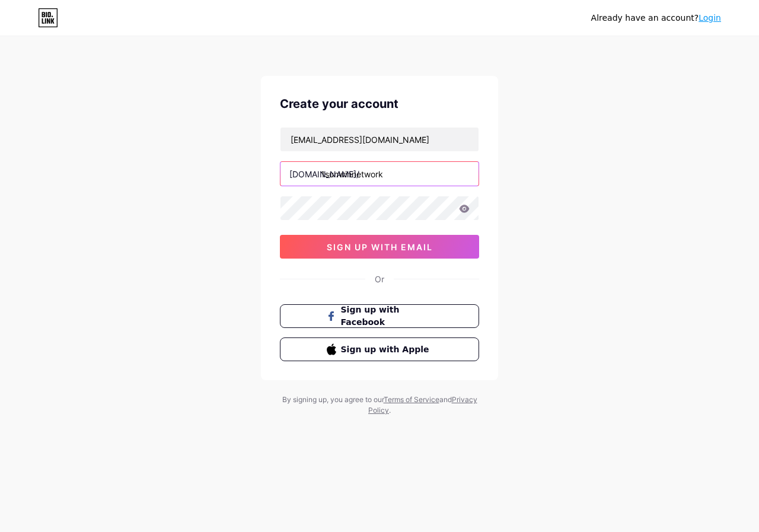 This screenshot has width=759, height=532. Describe the element at coordinates (386, 350) in the screenshot. I see `span: Sign up with Apple` at that location.